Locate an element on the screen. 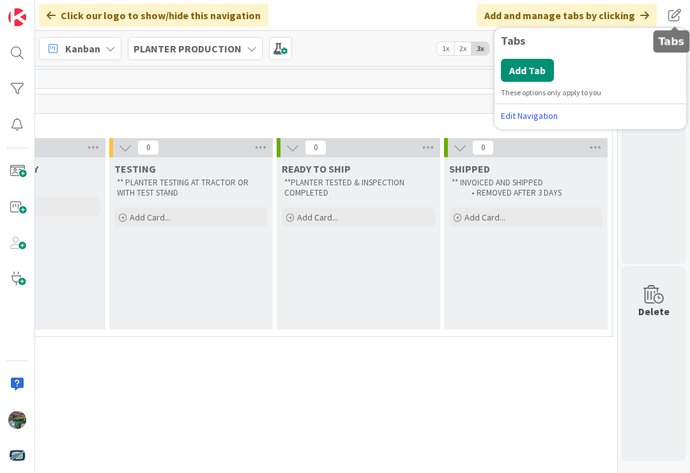  img: avatar is located at coordinates (17, 456).